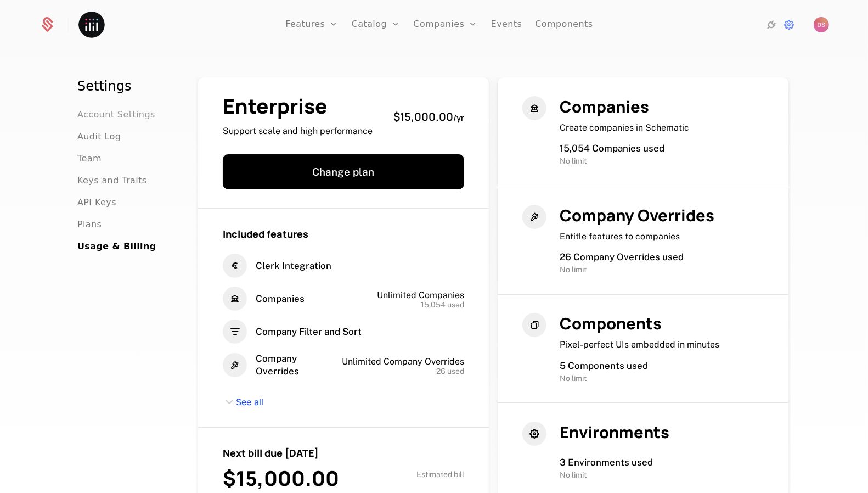 The height and width of the screenshot is (493, 868). What do you see at coordinates (265, 234) in the screenshot?
I see `span: Included features` at bounding box center [265, 234].